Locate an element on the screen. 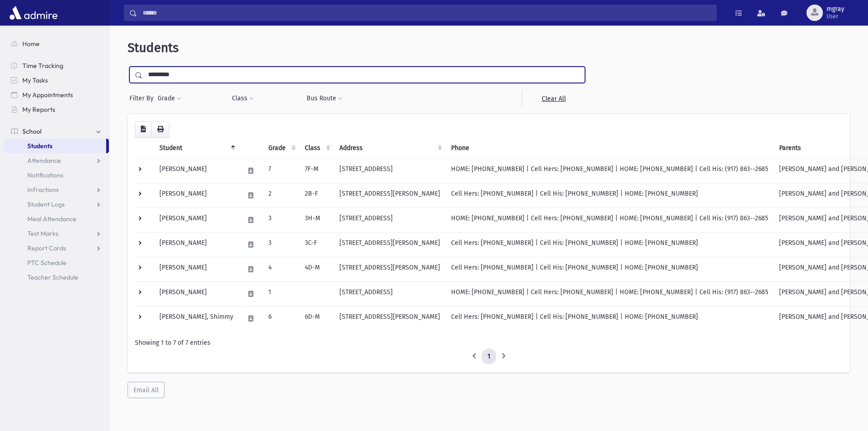 This screenshot has width=868, height=431. span: My Appointments is located at coordinates (47, 95).